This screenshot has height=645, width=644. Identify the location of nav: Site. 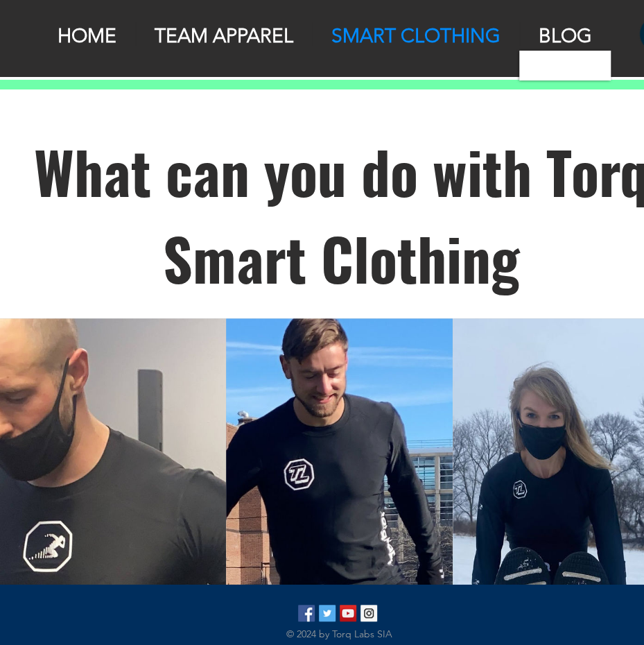
(324, 34).